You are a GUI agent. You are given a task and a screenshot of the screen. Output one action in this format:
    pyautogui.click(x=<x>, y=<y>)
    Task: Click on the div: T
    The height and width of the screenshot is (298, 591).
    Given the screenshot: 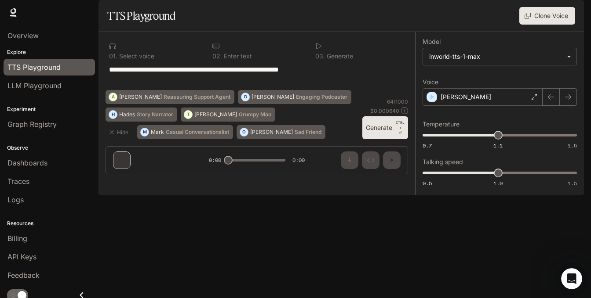 What is the action you would take?
    pyautogui.click(x=188, y=115)
    